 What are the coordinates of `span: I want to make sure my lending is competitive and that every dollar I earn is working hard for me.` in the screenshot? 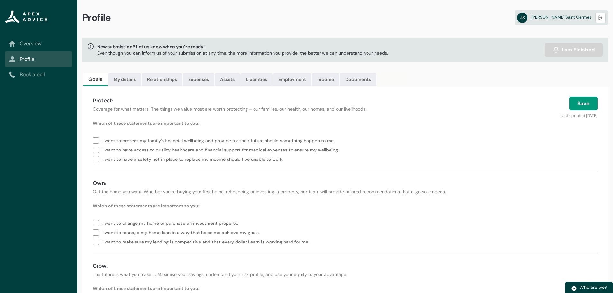 It's located at (207, 241).